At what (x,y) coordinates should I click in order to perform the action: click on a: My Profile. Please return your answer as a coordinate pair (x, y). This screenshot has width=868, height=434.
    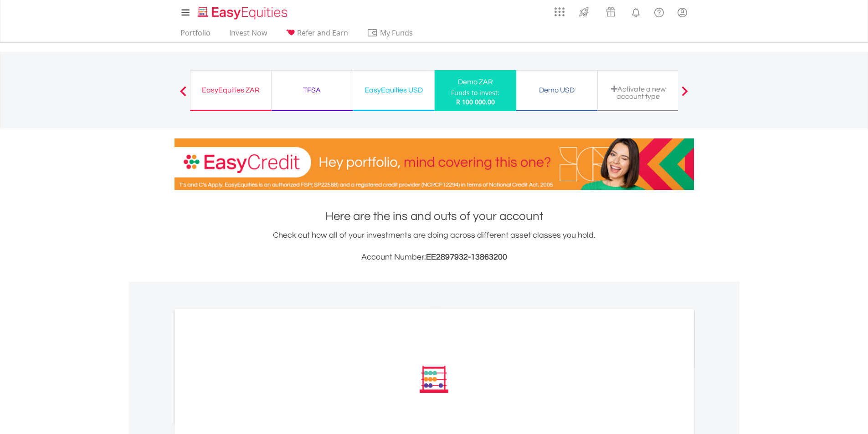
    Looking at the image, I should click on (682, 12).